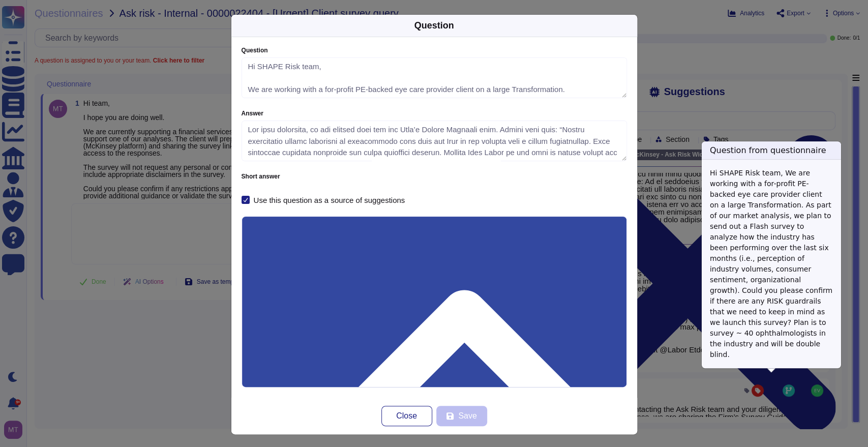  What do you see at coordinates (434, 114) in the screenshot?
I see `label: Answer` at bounding box center [434, 114].